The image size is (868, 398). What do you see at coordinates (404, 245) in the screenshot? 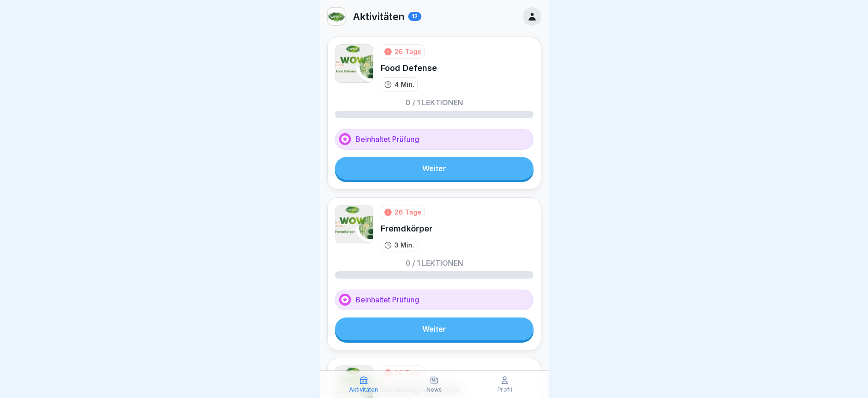
I see `p: 3 Min.` at bounding box center [404, 245].